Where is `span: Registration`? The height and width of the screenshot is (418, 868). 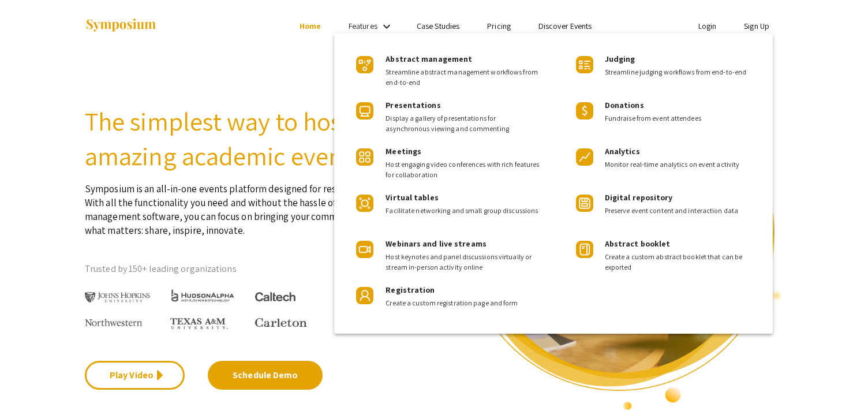
span: Registration is located at coordinates (410, 289).